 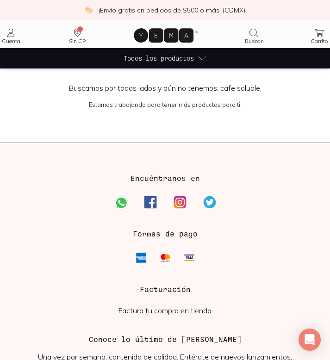 I want to click on span: Todos los productos, so click(x=159, y=58).